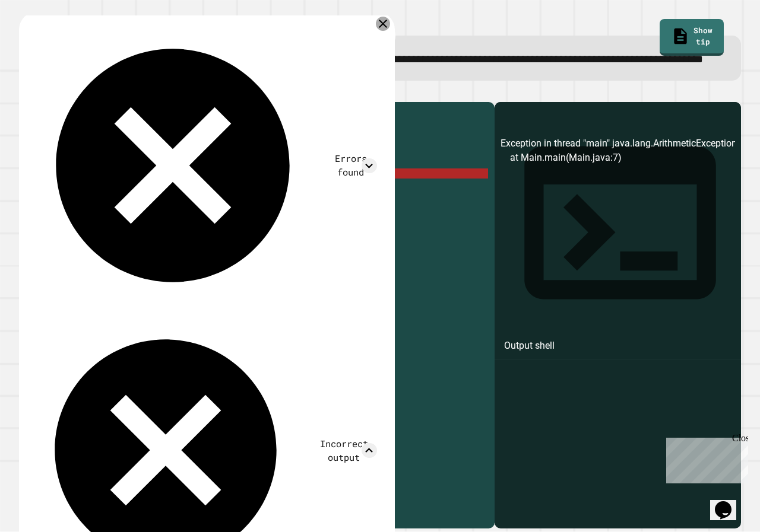 This screenshot has height=532, width=760. I want to click on div: Incorrect output, so click(343, 451).